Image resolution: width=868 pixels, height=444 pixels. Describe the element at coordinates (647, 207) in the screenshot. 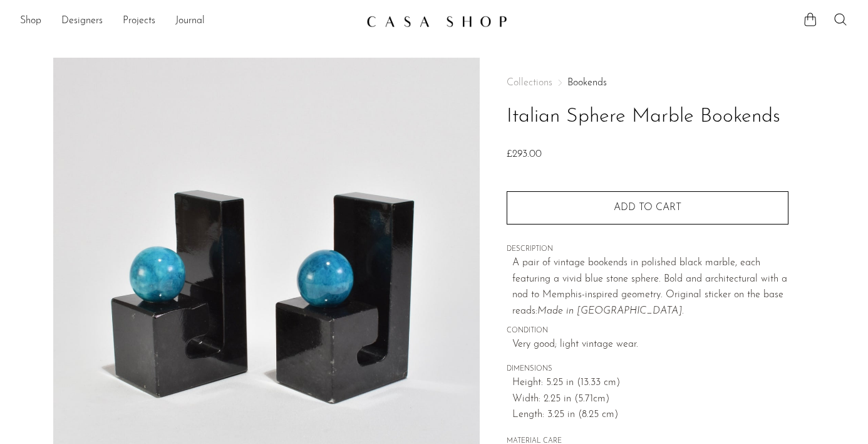

I see `span: Add to cart` at that location.